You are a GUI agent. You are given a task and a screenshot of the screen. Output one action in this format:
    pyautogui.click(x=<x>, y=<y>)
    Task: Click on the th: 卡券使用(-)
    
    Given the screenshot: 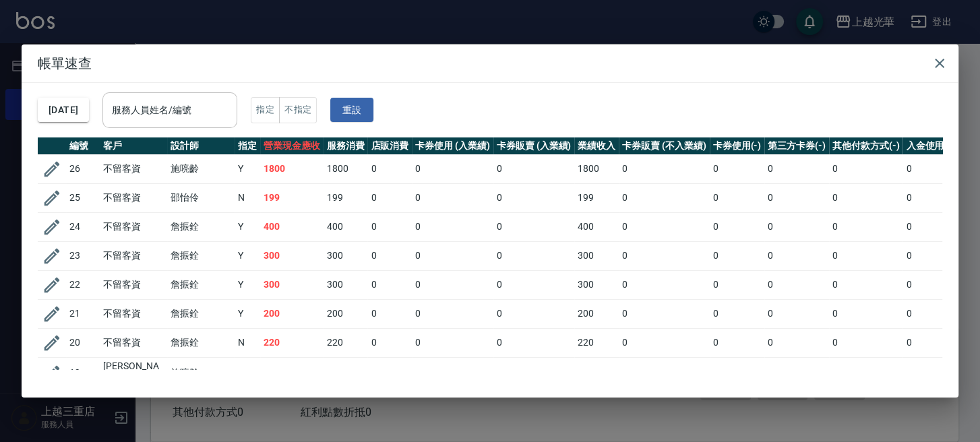 What is the action you would take?
    pyautogui.click(x=738, y=146)
    